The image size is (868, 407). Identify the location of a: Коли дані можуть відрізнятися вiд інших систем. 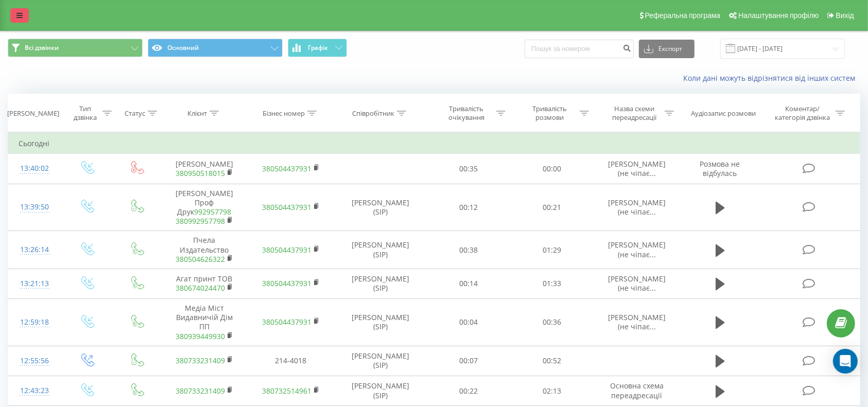
(772, 78).